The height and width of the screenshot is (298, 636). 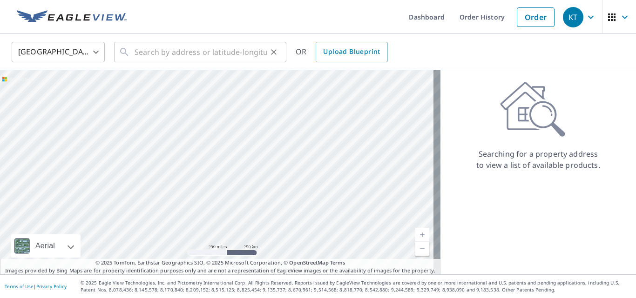 I want to click on input: Search by address or latitude-longitude, so click(x=201, y=52).